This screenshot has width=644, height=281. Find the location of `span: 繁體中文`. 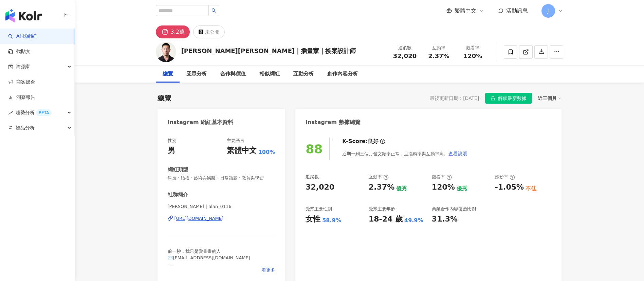

span: 繁體中文 is located at coordinates (466, 11).